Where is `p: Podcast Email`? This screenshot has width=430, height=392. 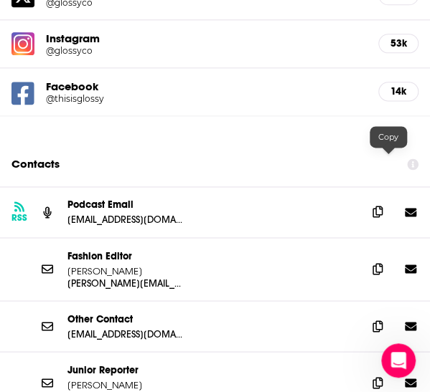 p: Podcast Email is located at coordinates (211, 204).